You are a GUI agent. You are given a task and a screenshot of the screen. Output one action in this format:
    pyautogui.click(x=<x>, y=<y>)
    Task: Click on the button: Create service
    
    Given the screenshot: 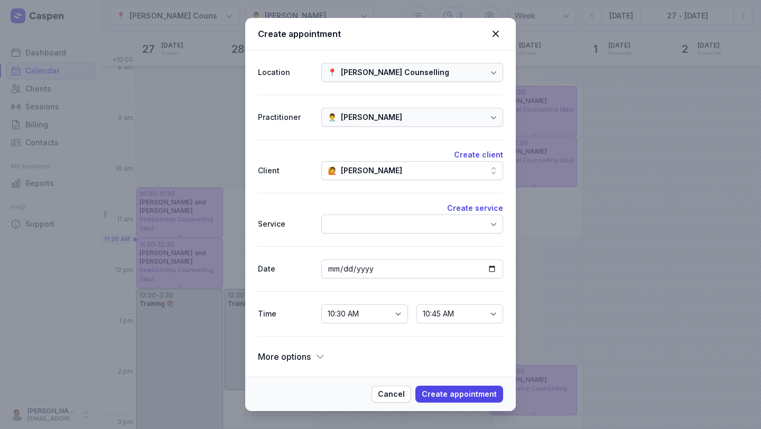 What is the action you would take?
    pyautogui.click(x=475, y=208)
    